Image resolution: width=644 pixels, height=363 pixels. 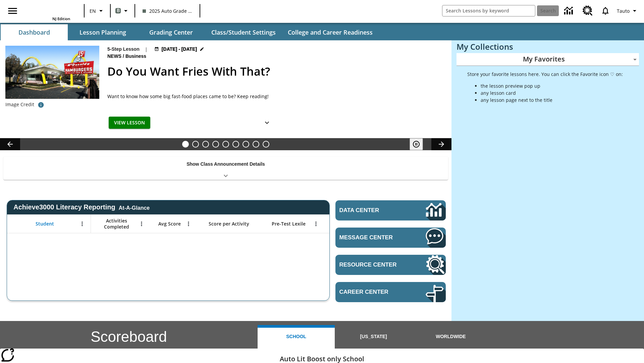 What do you see at coordinates (195, 144) in the screenshot?
I see `button: Slide 2 Cars of the Future?` at bounding box center [195, 144].